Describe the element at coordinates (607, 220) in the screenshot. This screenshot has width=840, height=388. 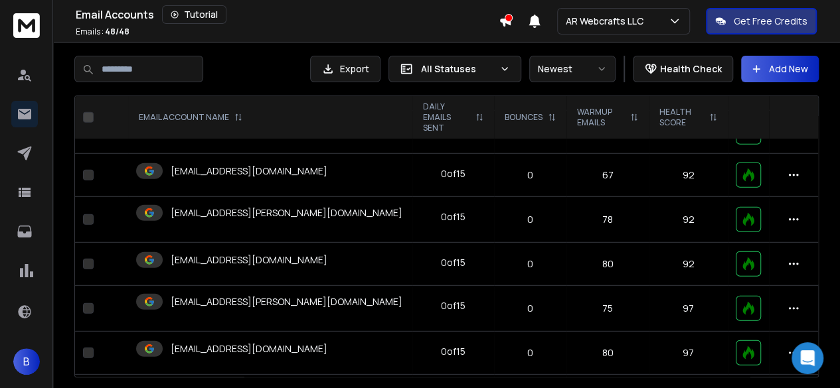
I see `td: 78` at that location.